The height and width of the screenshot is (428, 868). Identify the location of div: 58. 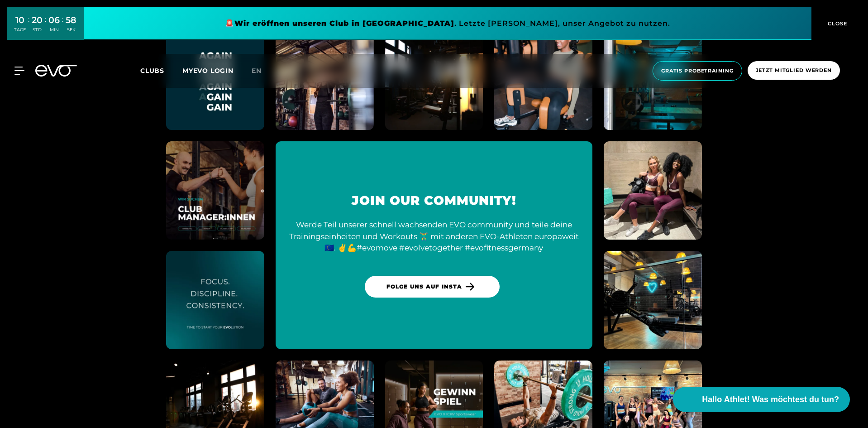
(71, 20).